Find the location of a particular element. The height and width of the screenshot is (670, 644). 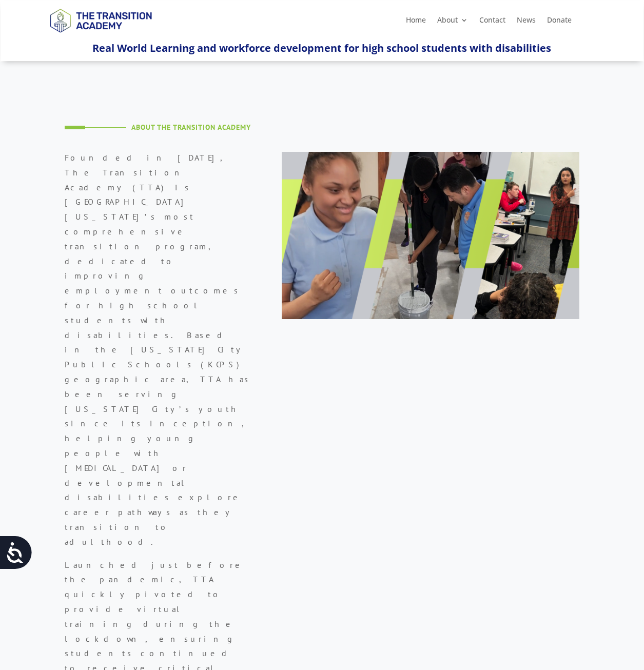

a: About is located at coordinates (453, 22).